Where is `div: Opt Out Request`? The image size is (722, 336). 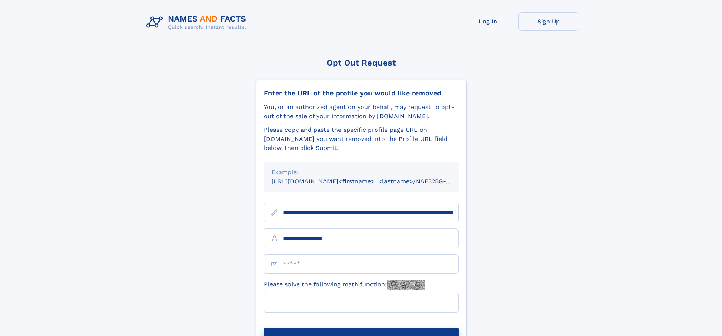 div: Opt Out Request is located at coordinates (361, 63).